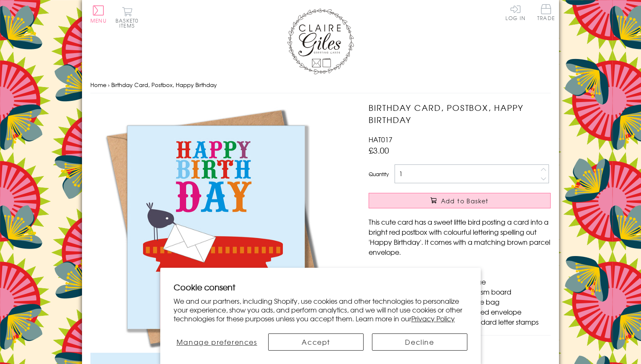 The width and height of the screenshot is (641, 364). What do you see at coordinates (459, 114) in the screenshot?
I see `h1: Birthday Card, Postbox, Happy Birthday` at bounding box center [459, 114].